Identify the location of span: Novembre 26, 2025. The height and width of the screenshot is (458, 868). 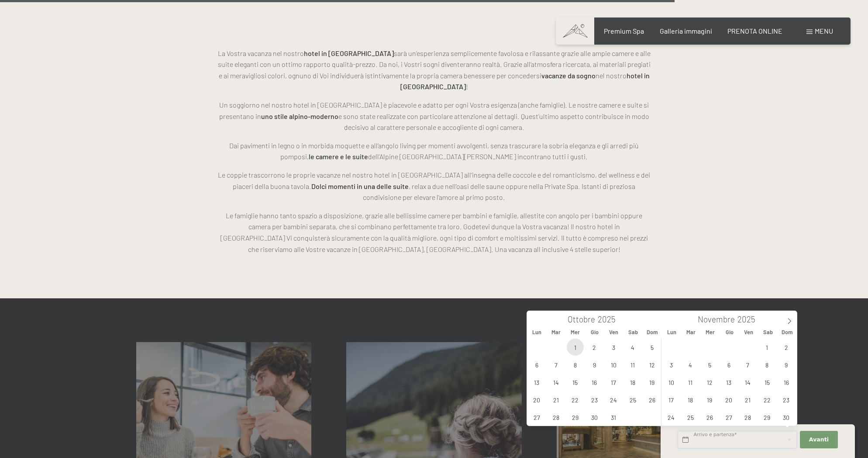
(710, 417).